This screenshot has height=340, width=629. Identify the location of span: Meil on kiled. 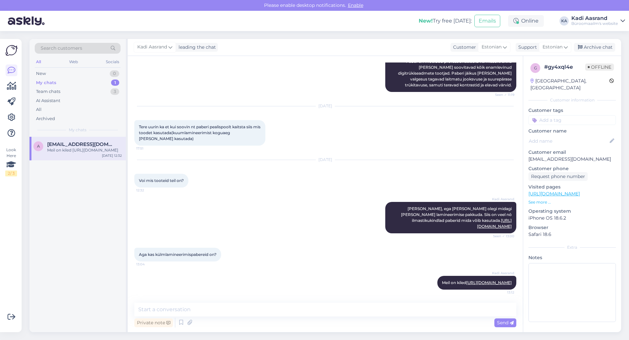
(477, 283).